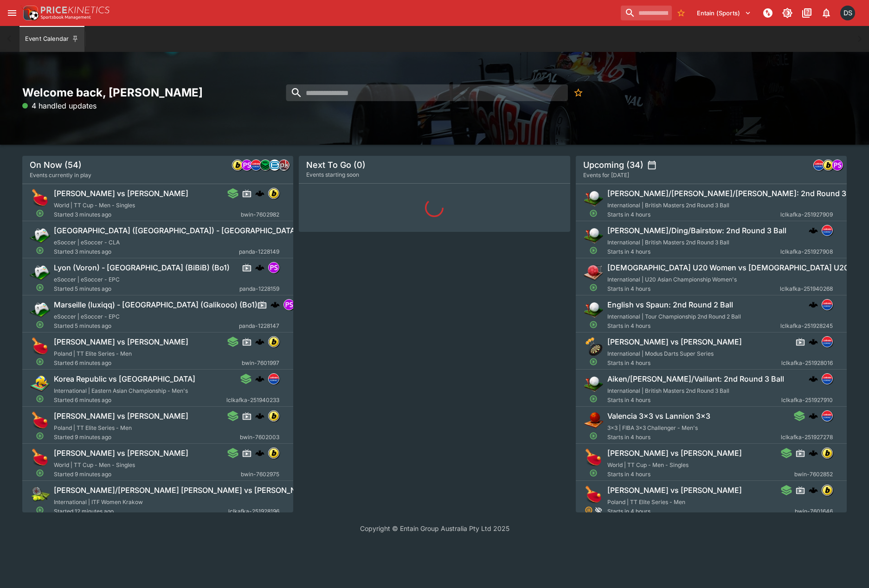 The height and width of the screenshot is (588, 869). What do you see at coordinates (75, 10) in the screenshot?
I see `img: PriceKinetics` at bounding box center [75, 10].